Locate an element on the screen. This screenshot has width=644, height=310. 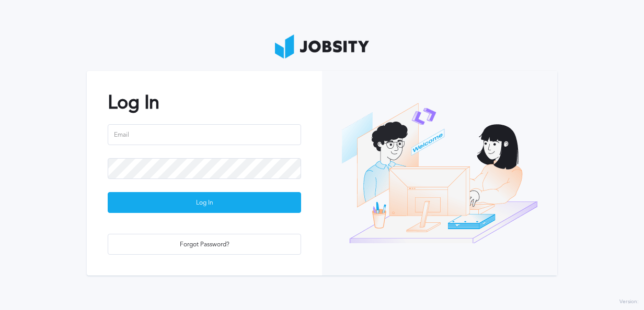
input: Email is located at coordinates (205, 135).